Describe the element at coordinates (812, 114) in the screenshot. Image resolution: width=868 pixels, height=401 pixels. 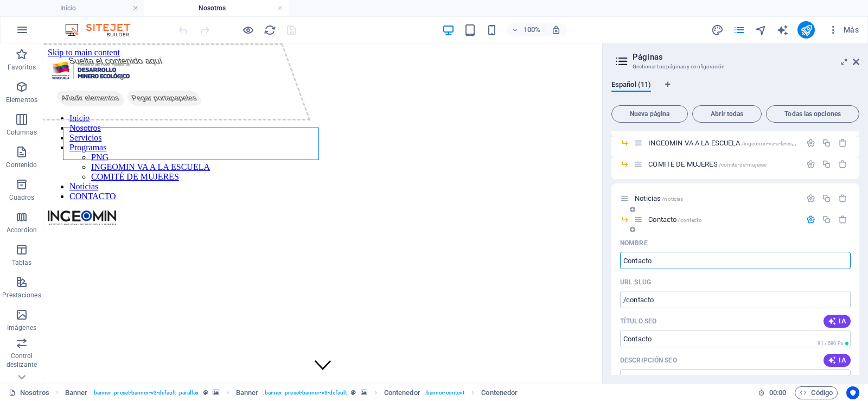
I see `button: Todas las opciones` at that location.